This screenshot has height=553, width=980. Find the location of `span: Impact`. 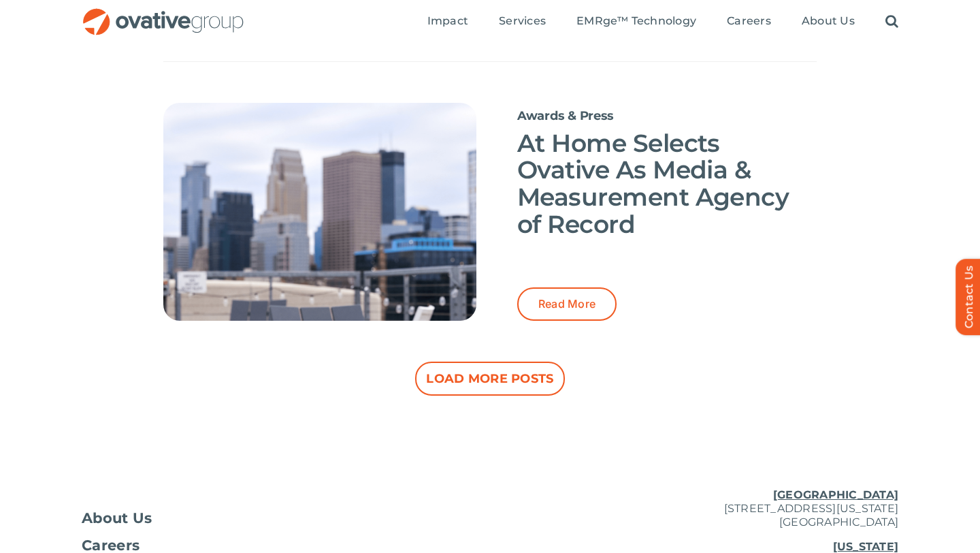

span: Impact is located at coordinates (447, 21).